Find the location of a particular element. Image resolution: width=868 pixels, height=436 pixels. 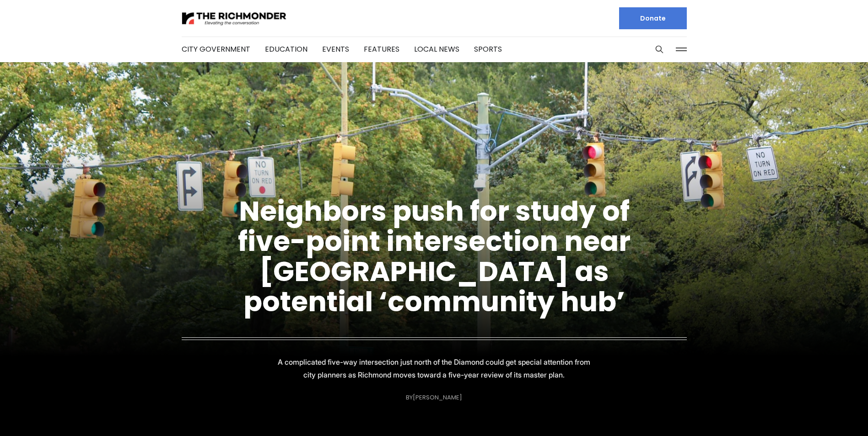

a: Education is located at coordinates (286, 49).